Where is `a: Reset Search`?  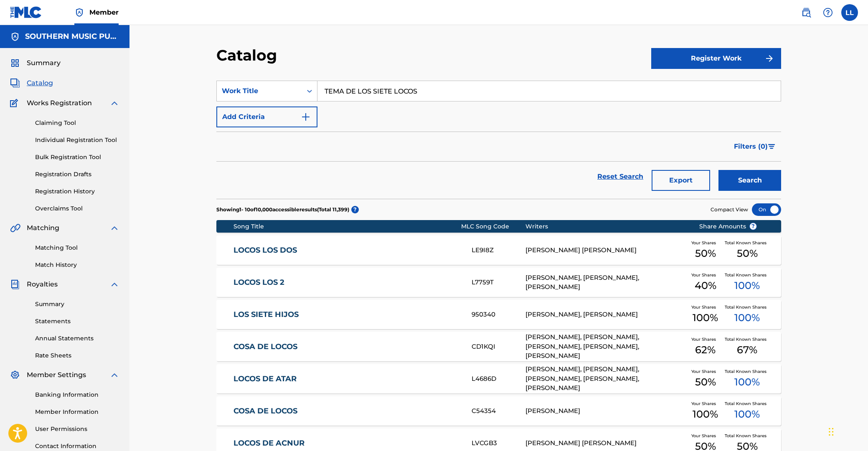 a: Reset Search is located at coordinates (620, 176).